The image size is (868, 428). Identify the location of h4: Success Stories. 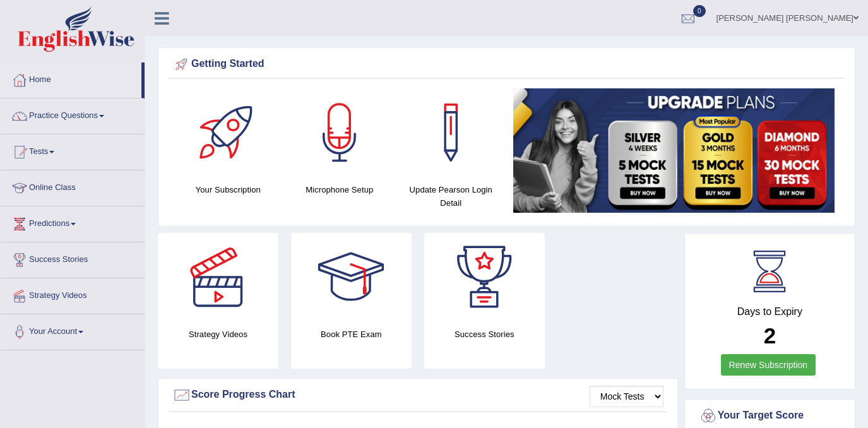
(485, 334).